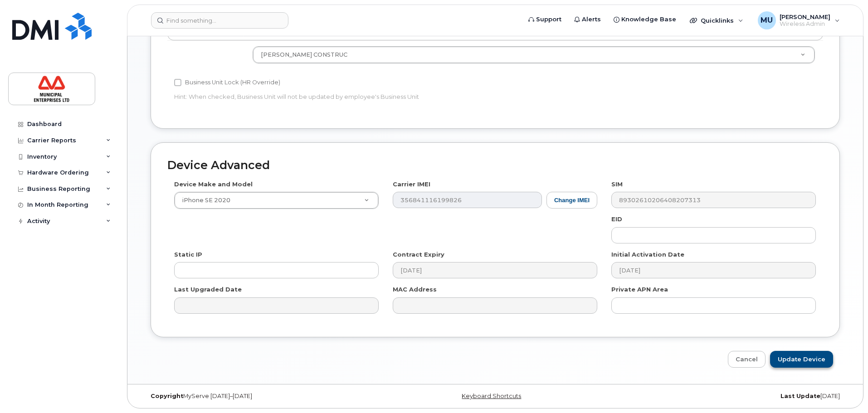  Describe the element at coordinates (548, 20) in the screenshot. I see `span: Support` at that location.